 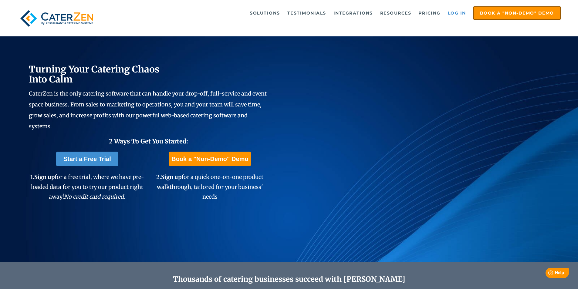 I want to click on span: 2. for a quick one-on-one product walkthrough, tailored for your business' needs, so click(x=210, y=187).